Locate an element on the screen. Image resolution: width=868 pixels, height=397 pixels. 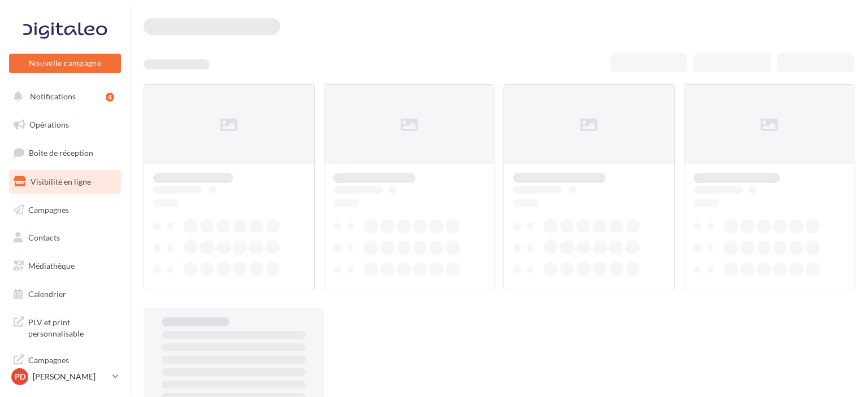
a: PLV et print personnalisable is located at coordinates (65, 327).